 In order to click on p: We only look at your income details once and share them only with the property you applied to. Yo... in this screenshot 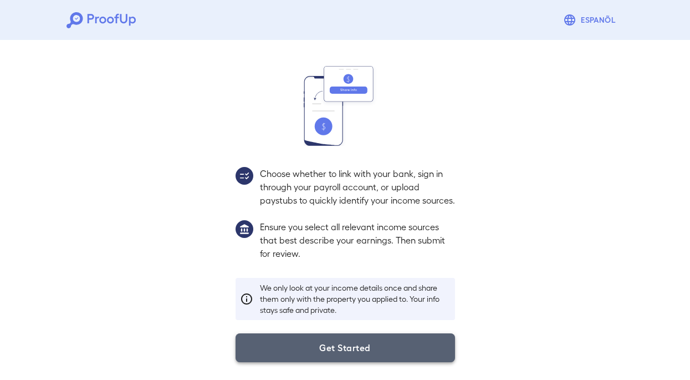, I will do `click(355, 299)`.